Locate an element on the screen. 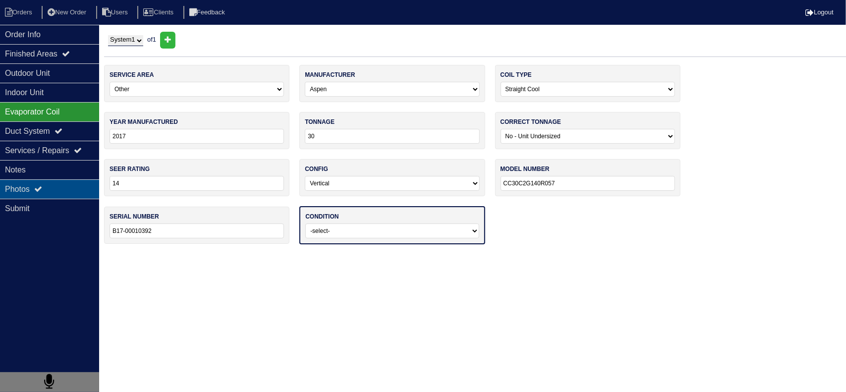 This screenshot has width=846, height=392. label: service area is located at coordinates (131, 75).